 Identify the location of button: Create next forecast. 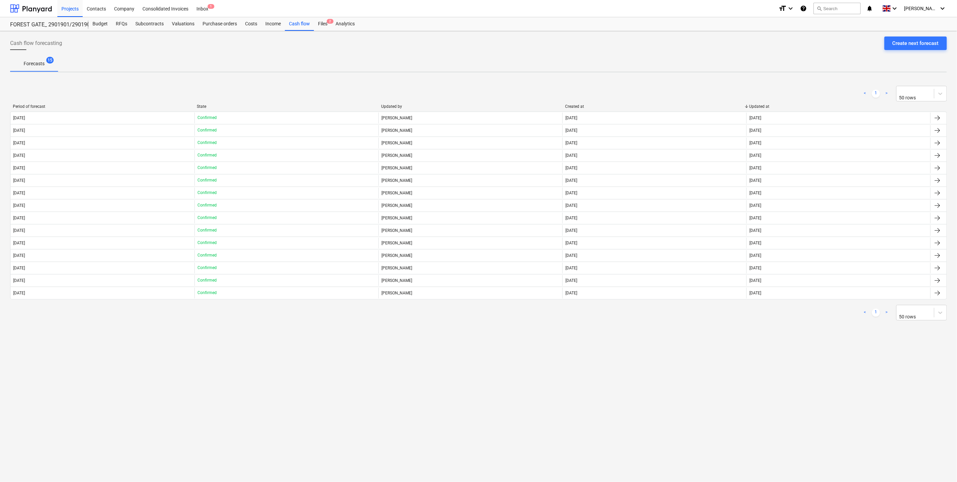
(916, 43).